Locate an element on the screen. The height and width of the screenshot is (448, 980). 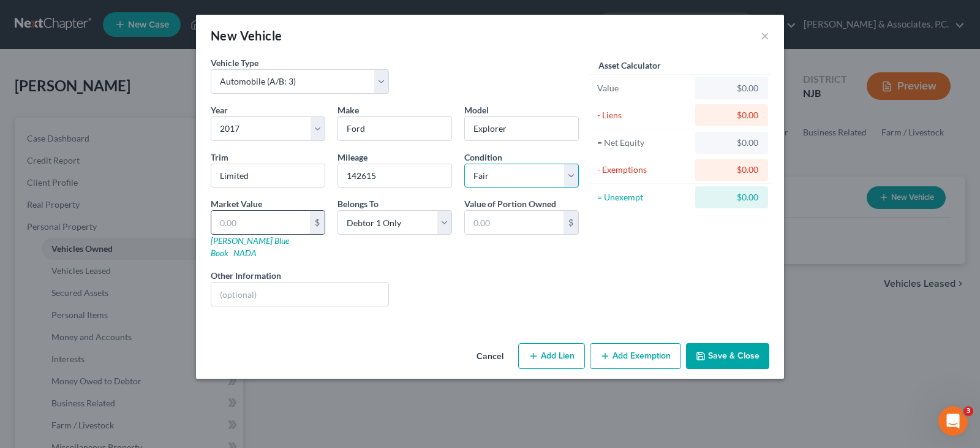
div: New Vehicle is located at coordinates (246, 36).